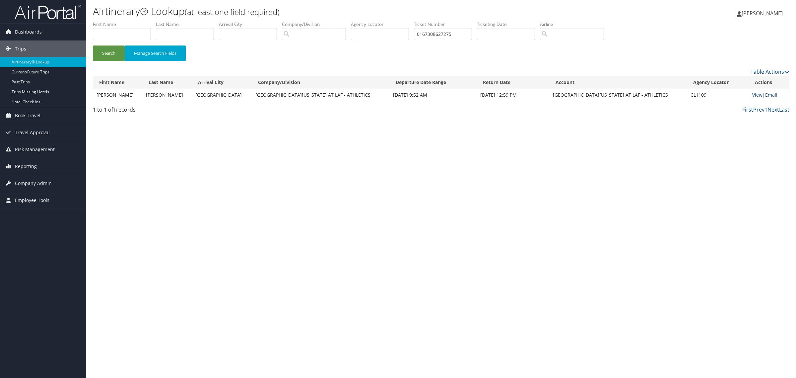 The width and height of the screenshot is (796, 378). Describe the element at coordinates (26, 166) in the screenshot. I see `span: Reporting` at that location.